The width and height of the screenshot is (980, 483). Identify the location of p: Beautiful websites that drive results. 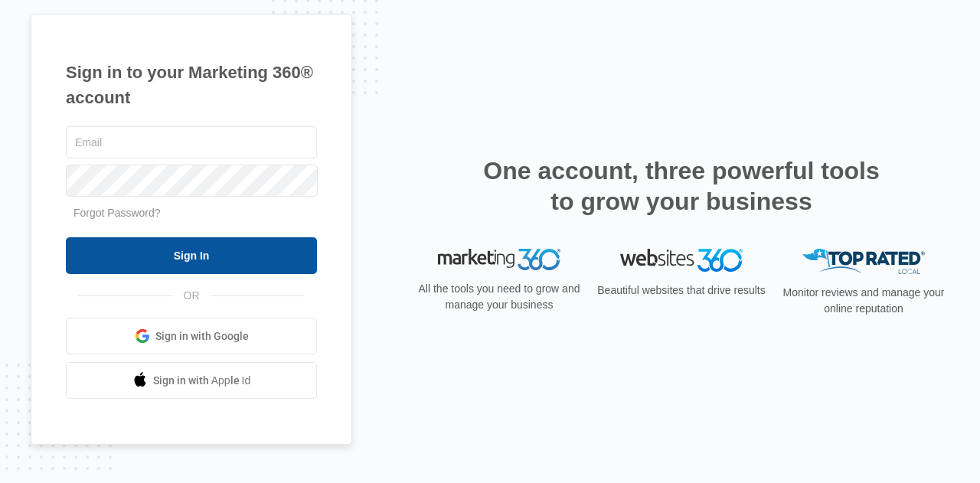
(682, 290).